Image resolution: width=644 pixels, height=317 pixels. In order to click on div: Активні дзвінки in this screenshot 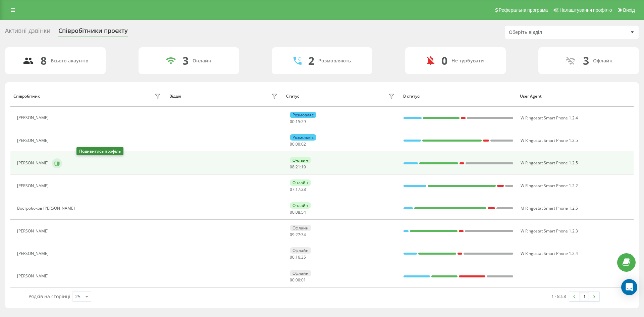, I will do `click(27, 32)`.